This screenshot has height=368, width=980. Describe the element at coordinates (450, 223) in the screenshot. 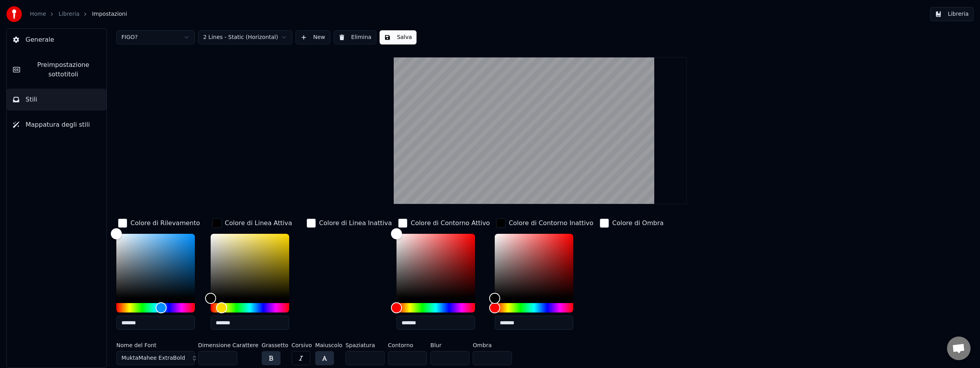

I see `div: Colore di Contorno Attivo` at that location.